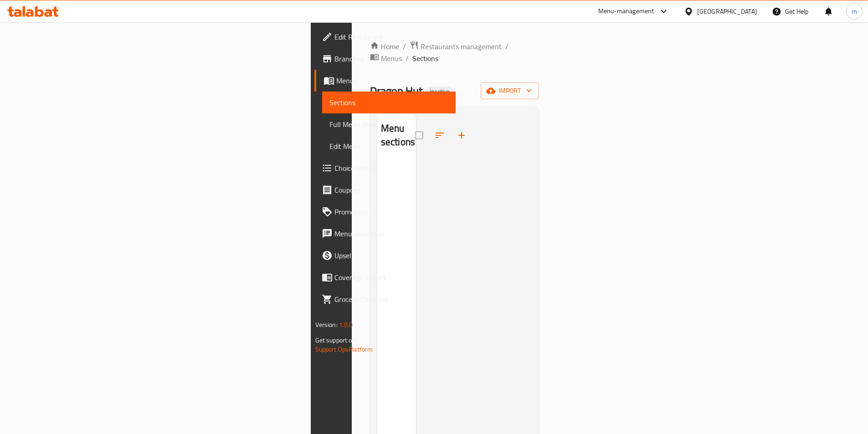 This screenshot has width=868, height=434. I want to click on a: Coverage Report, so click(385, 277).